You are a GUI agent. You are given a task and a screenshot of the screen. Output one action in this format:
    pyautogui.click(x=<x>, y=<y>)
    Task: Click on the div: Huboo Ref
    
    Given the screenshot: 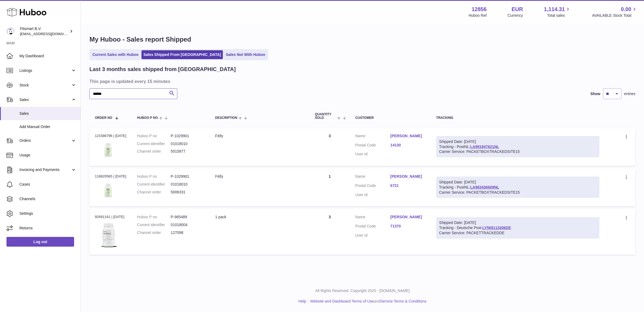 What is the action you would take?
    pyautogui.click(x=477, y=15)
    